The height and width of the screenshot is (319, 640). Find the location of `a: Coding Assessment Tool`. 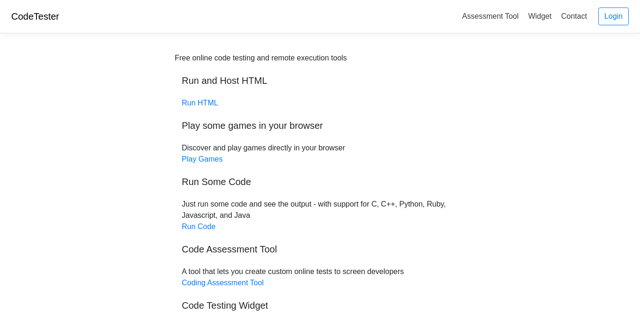

a: Coding Assessment Tool is located at coordinates (223, 283).